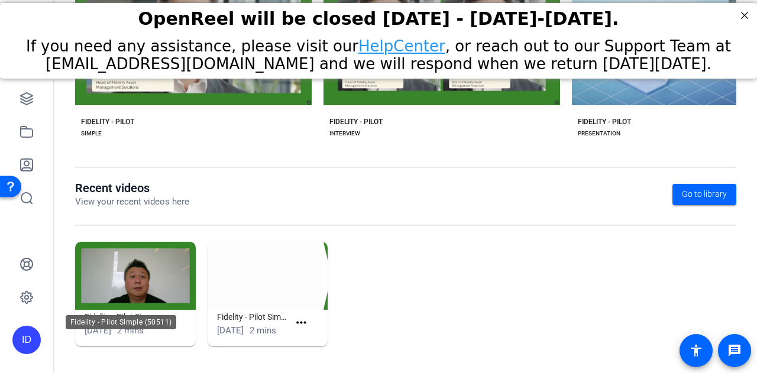 The width and height of the screenshot is (757, 373). What do you see at coordinates (121, 322) in the screenshot?
I see `div: Fidelity - Pilot Simple (50511)` at bounding box center [121, 322].